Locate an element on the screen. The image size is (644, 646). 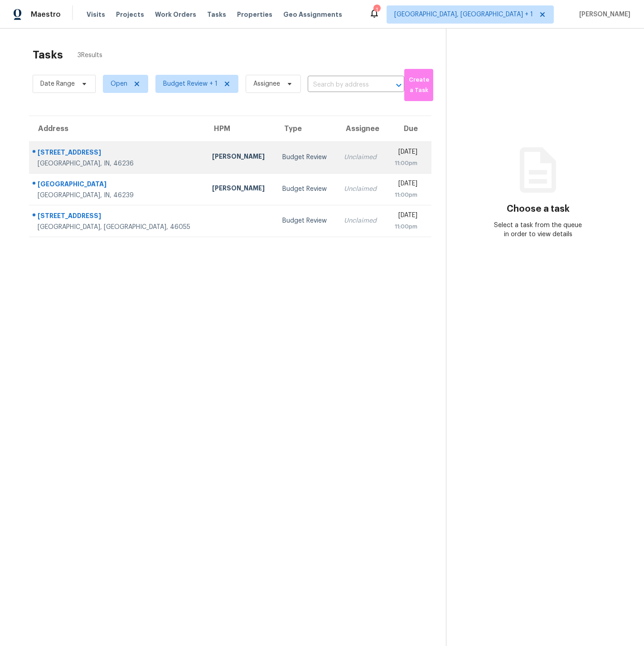
th: Type is located at coordinates (306, 129).